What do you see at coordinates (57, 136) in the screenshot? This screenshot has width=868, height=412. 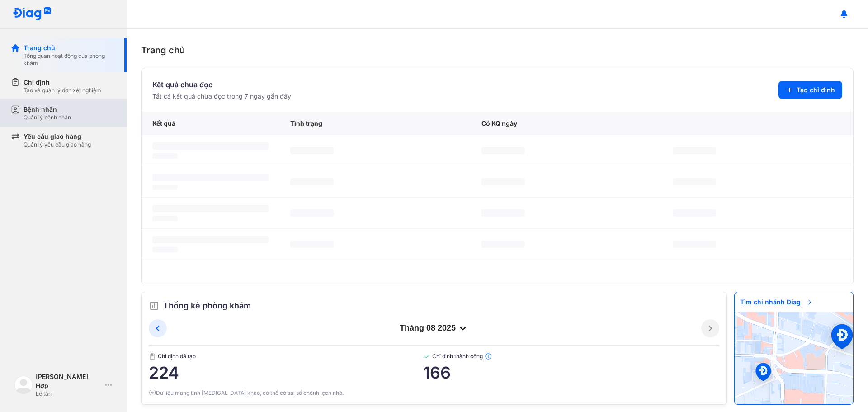 I see `div: Yêu cầu giao hàng` at bounding box center [57, 136].